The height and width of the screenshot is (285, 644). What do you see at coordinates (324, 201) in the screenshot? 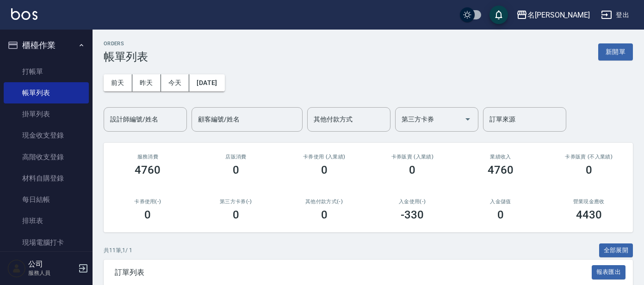
I see `h2: 其他付款方式(-)` at bounding box center [324, 201].